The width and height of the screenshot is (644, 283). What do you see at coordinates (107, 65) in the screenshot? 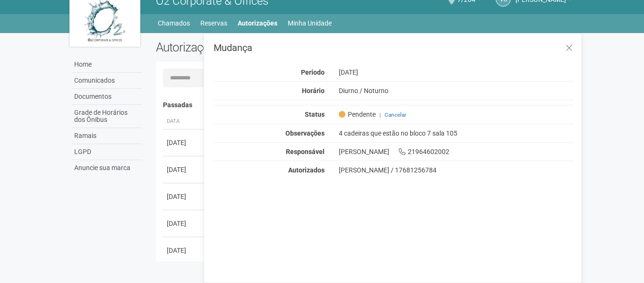
I see `a: Home` at bounding box center [107, 65].